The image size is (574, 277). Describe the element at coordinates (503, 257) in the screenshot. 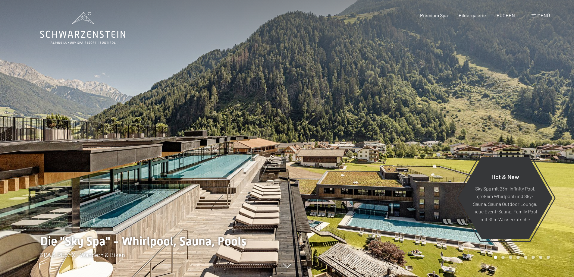

I see `div: Carousel Page 2` at that location.